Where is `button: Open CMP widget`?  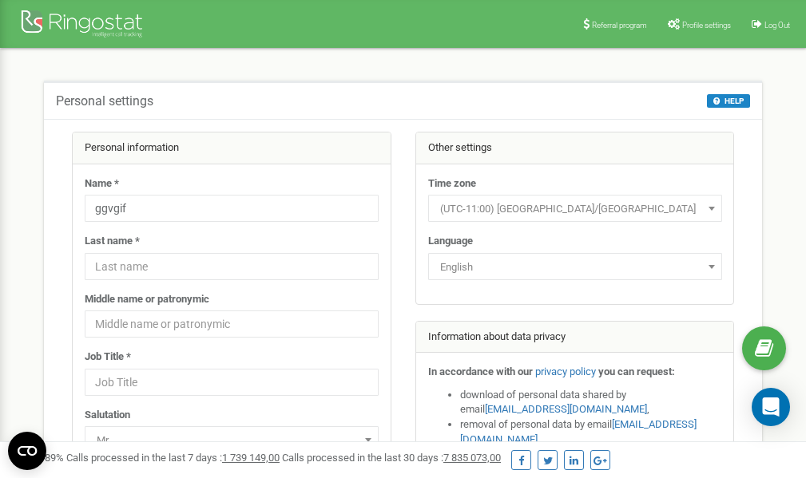 button: Open CMP widget is located at coordinates (27, 451).